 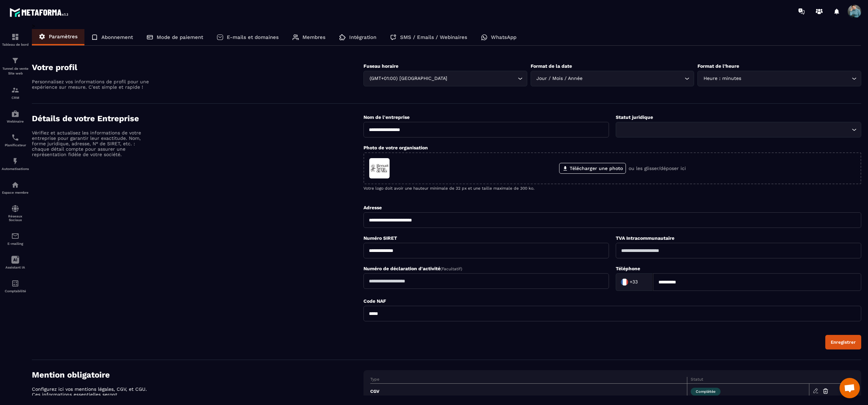 I want to click on span: Jour / Mois / Année, so click(x=559, y=78).